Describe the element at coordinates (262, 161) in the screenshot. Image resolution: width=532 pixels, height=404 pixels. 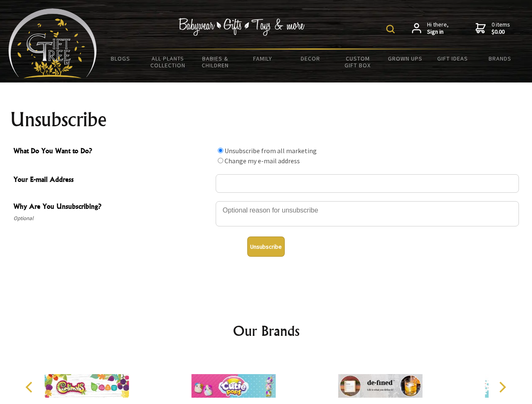
I see `label: Change my e-mail address` at that location.